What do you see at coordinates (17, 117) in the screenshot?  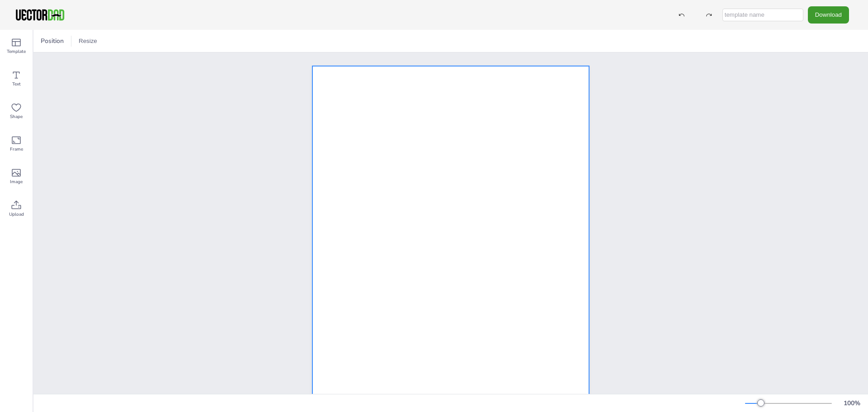 I see `span: Shape` at bounding box center [17, 117].